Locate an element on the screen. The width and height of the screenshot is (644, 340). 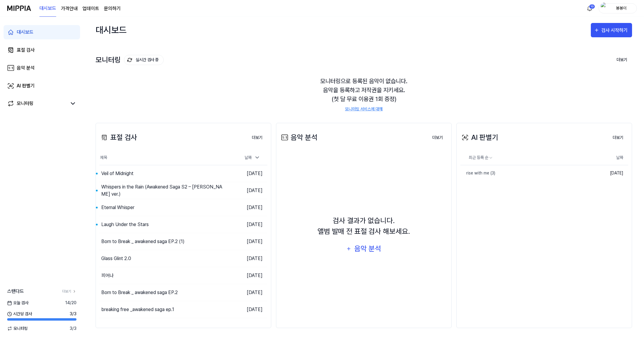
a: 음악 분석 is located at coordinates (42, 68).